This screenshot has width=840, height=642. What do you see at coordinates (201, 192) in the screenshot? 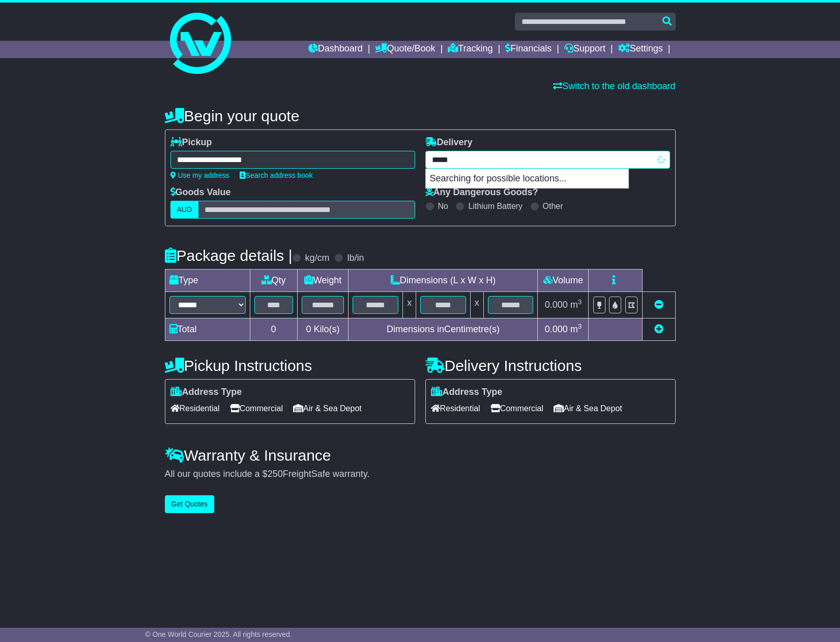
I see `label: Goods Value` at bounding box center [201, 192].